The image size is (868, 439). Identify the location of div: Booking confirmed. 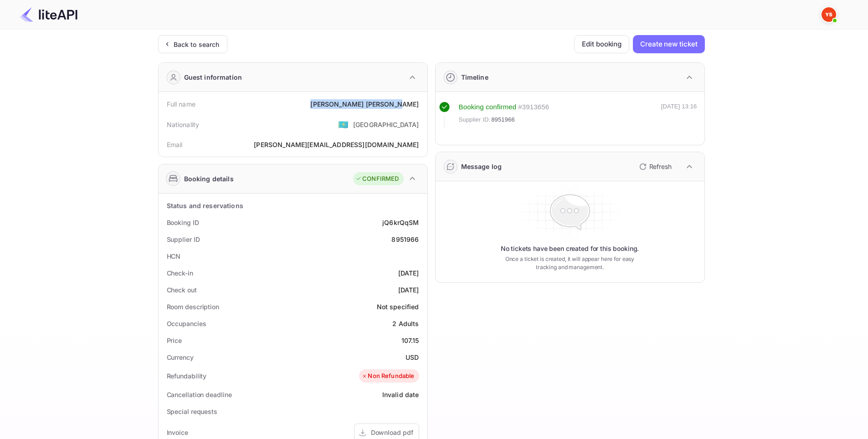
(488, 107).